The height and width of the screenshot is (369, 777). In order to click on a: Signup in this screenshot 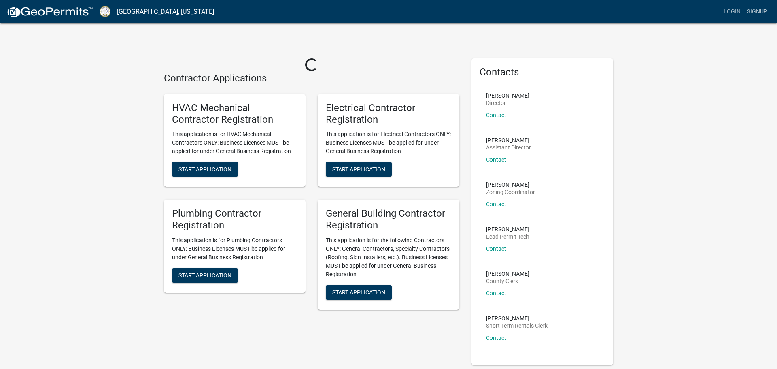, I will do `click(757, 12)`.